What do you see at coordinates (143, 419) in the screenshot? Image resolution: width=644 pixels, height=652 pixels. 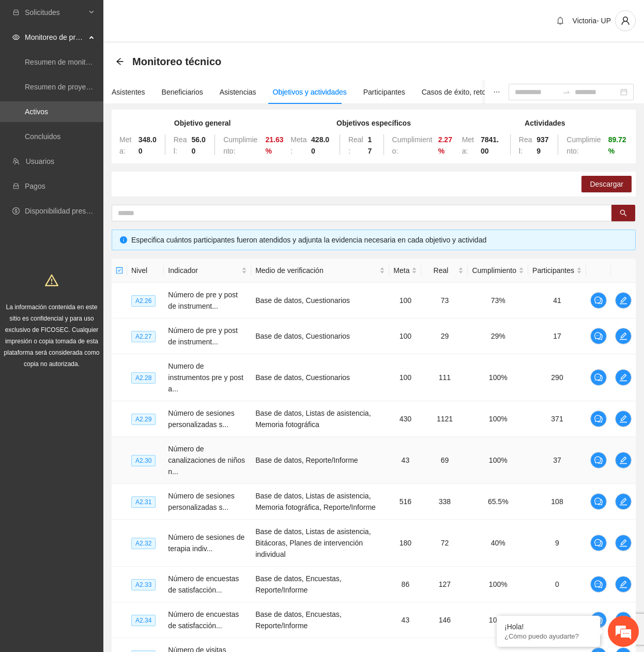 I see `span: A2.29` at bounding box center [143, 419].